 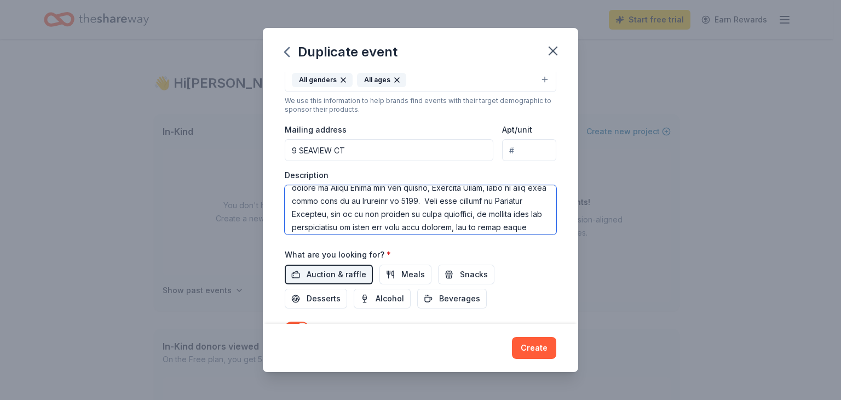 What do you see at coordinates (336, 274) in the screenshot?
I see `span: Auction & raffle` at bounding box center [336, 274].